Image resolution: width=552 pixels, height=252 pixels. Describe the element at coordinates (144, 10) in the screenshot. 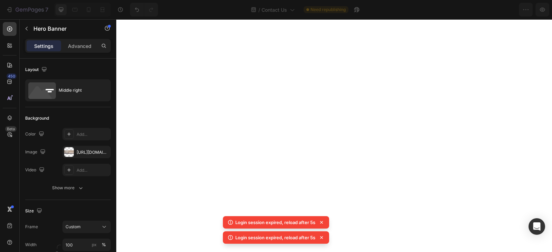

I see `div: Undo/Redo` at that location.